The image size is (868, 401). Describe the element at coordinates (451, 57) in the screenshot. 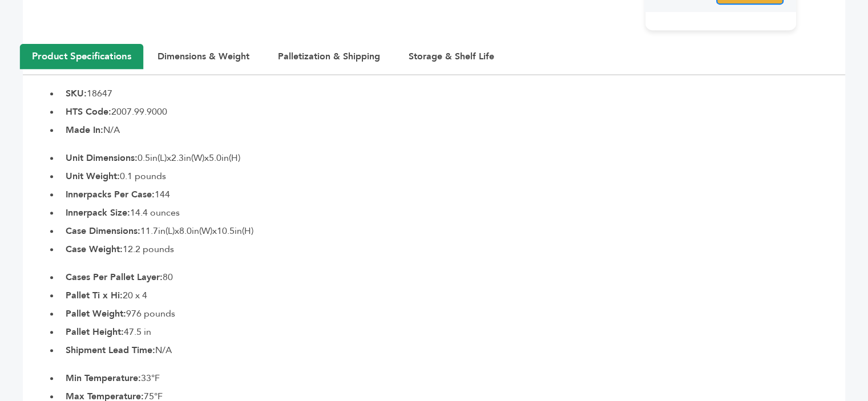

I see `button: Storage & Shelf Life` at that location.